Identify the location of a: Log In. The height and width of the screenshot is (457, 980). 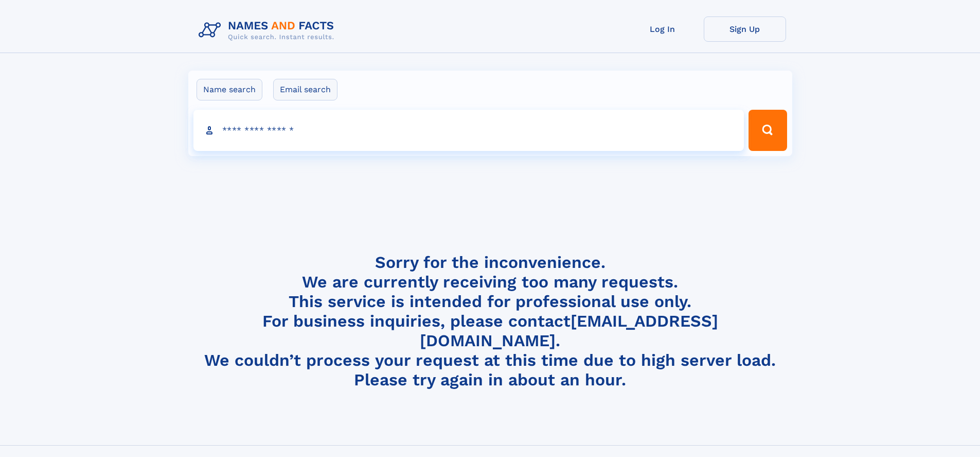
(663, 29).